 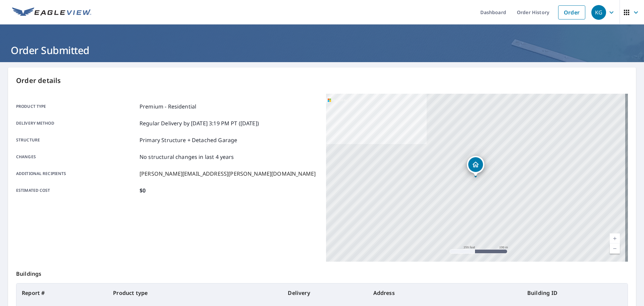 What do you see at coordinates (615, 249) in the screenshot?
I see `a: Current Level 17, Zoom Out` at bounding box center [615, 249].